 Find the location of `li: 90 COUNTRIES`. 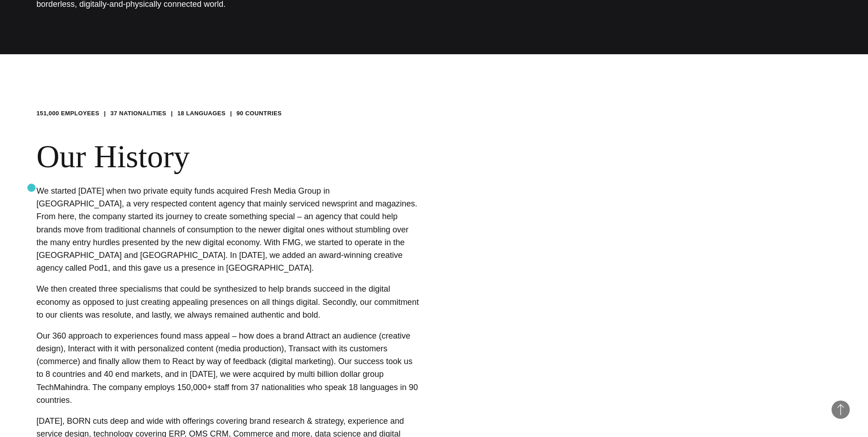

li: 90 COUNTRIES is located at coordinates (259, 113).